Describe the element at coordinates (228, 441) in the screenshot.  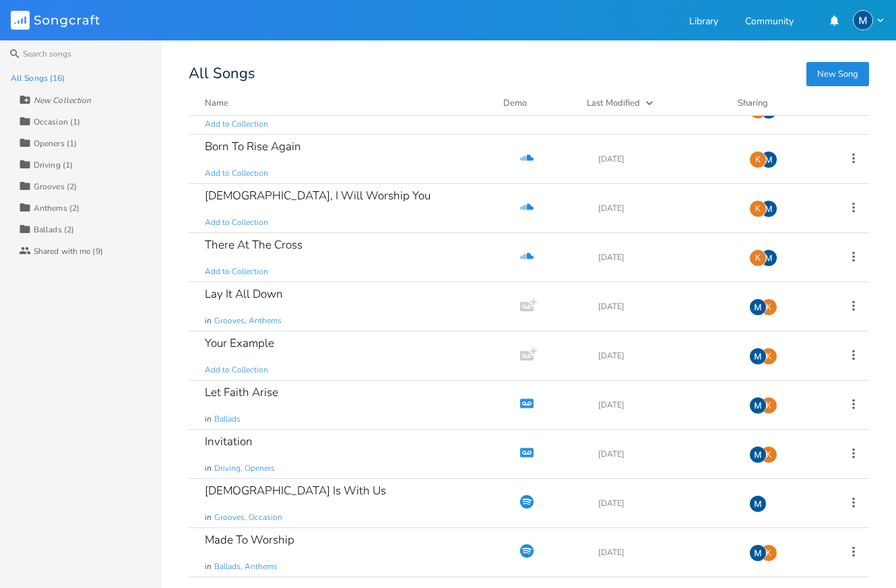
I see `div: Invitation` at that location.